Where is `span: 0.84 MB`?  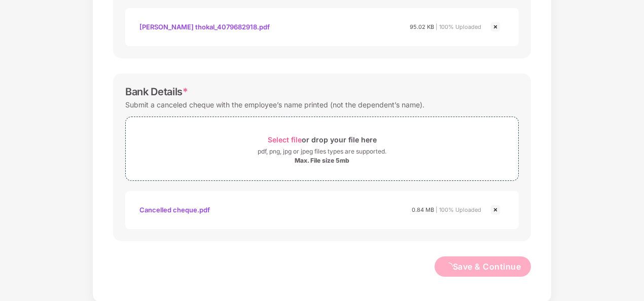 span: 0.84 MB is located at coordinates (423, 210).